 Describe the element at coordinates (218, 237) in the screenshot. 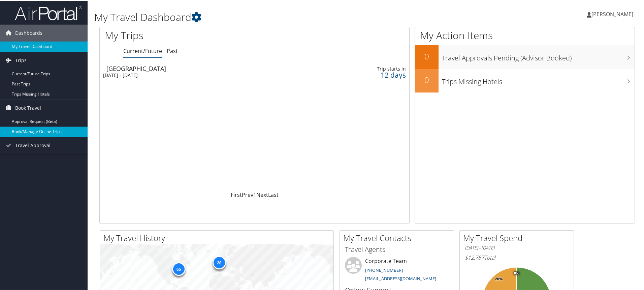

I see `h2: My Travel History` at that location.